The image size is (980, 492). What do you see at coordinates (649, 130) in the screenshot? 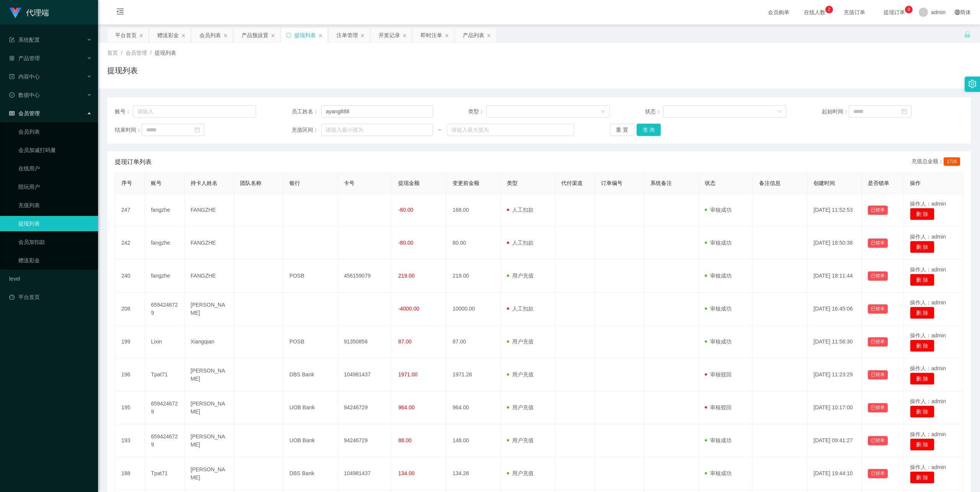
I see `button: 查 询` at bounding box center [649, 130].